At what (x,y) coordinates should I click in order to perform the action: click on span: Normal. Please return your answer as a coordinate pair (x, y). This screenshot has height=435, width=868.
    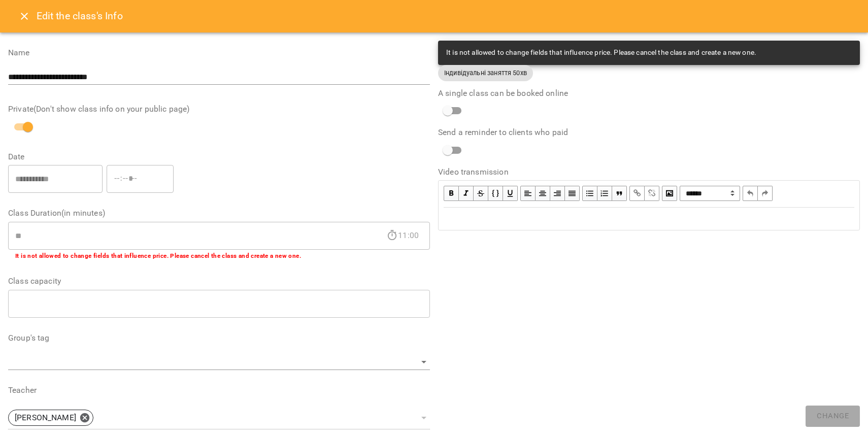
    Looking at the image, I should click on (710, 193).